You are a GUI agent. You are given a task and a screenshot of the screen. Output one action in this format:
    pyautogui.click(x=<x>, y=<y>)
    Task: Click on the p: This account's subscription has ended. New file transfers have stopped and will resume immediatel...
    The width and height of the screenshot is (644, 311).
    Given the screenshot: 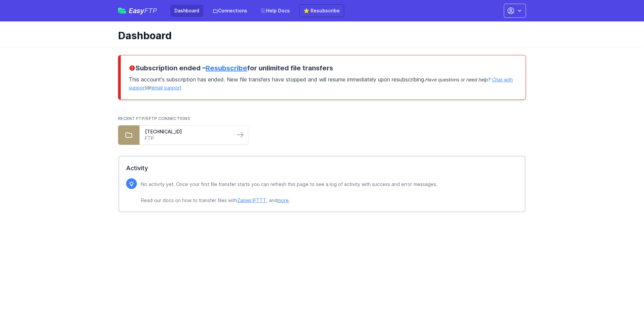 What is the action you would take?
    pyautogui.click(x=323, y=82)
    